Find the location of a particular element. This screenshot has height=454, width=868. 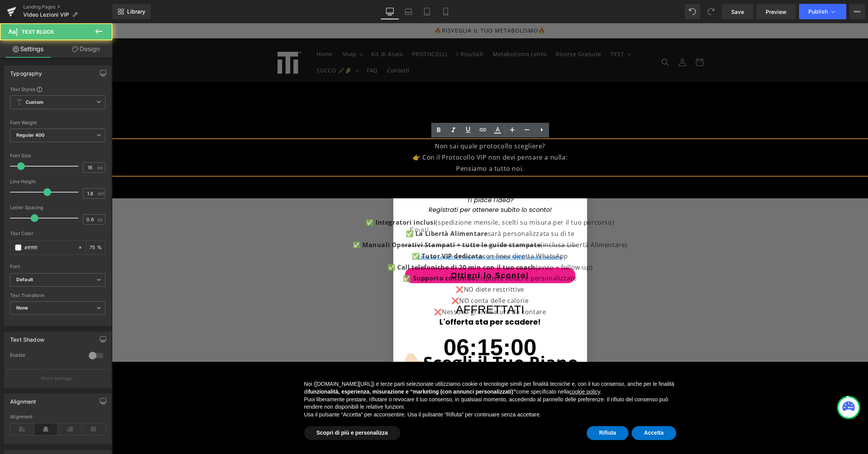

div: Enable is located at coordinates (45, 356).